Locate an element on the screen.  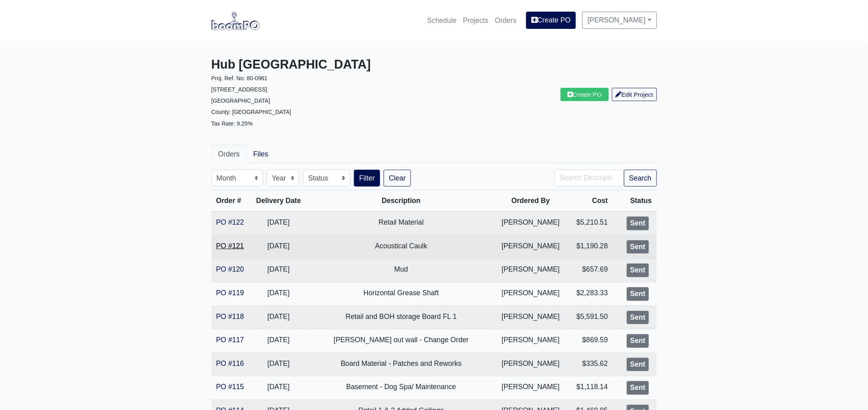
button: Search is located at coordinates (641, 178).